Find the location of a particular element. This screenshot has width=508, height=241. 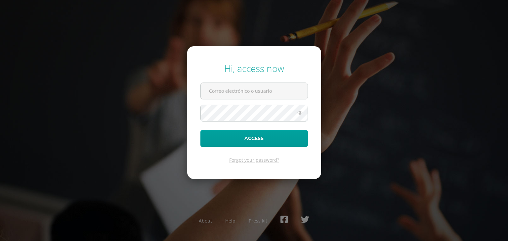

button: Access is located at coordinates (254, 138).